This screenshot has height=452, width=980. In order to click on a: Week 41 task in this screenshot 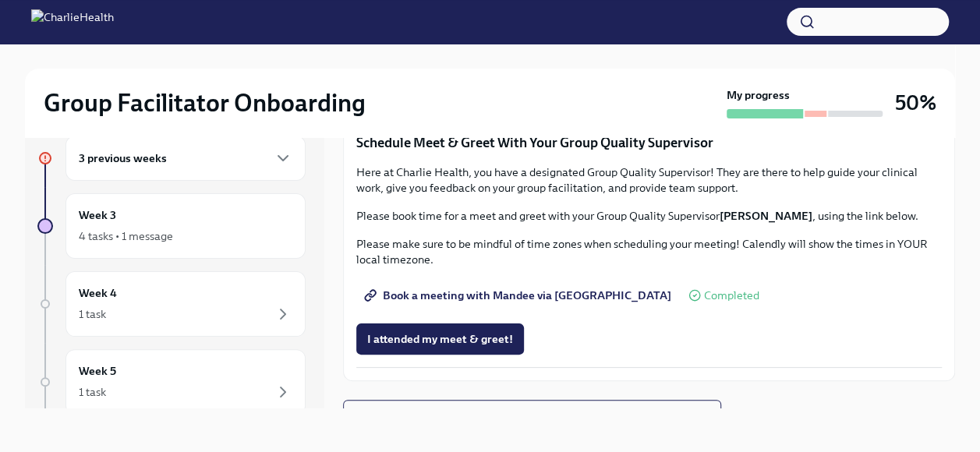, I will do `click(172, 303)`.